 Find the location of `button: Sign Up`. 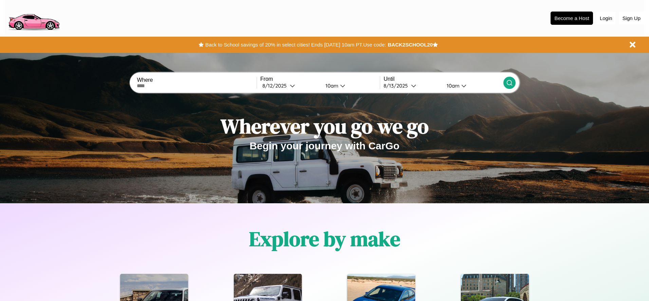

button: Sign Up is located at coordinates (632, 18).